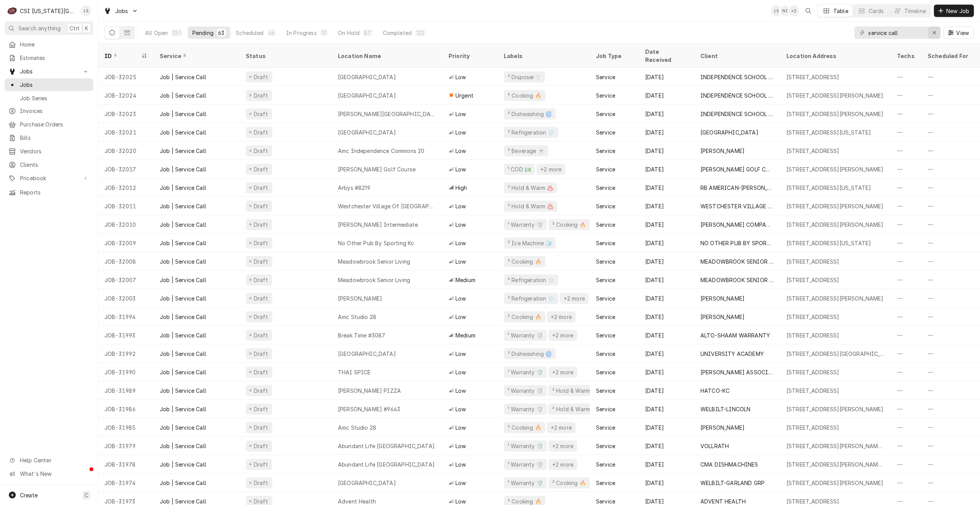  What do you see at coordinates (126, 391) in the screenshot?
I see `div: JOB-31989` at bounding box center [126, 391].